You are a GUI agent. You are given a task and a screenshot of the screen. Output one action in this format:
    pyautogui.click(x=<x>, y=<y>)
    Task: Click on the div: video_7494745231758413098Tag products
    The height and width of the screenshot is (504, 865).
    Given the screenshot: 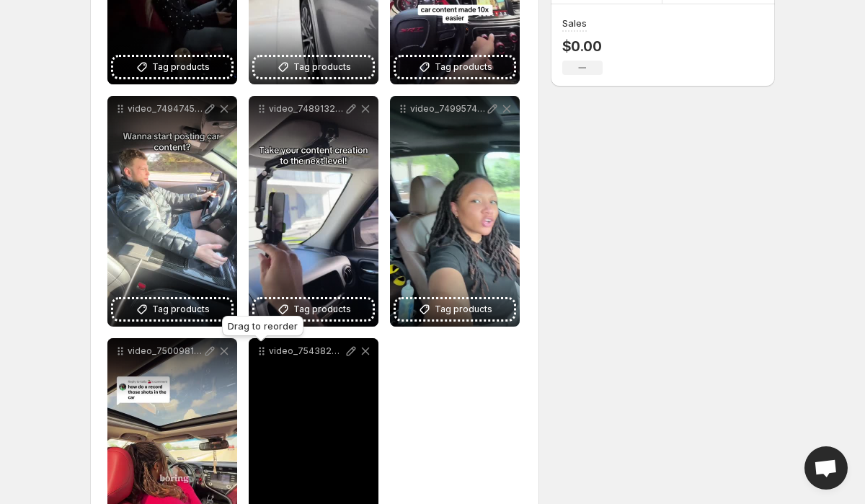 What is the action you would take?
    pyautogui.click(x=172, y=211)
    